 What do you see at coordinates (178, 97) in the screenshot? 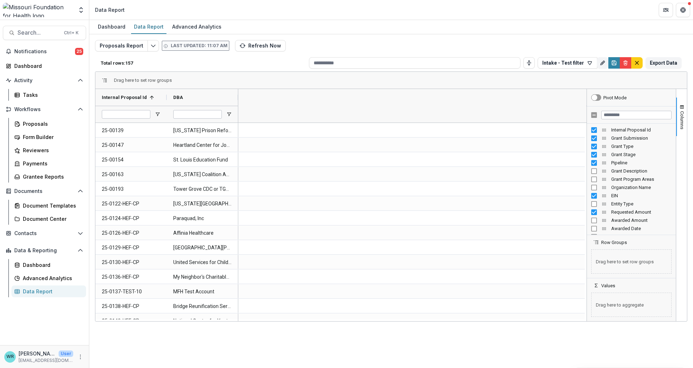
I see `span: DBA` at bounding box center [178, 97].